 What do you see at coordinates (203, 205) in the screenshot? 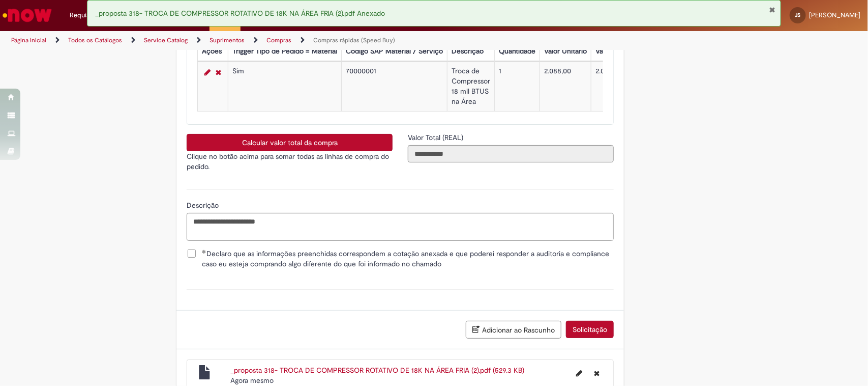
I see `span: Descrição` at bounding box center [203, 205].